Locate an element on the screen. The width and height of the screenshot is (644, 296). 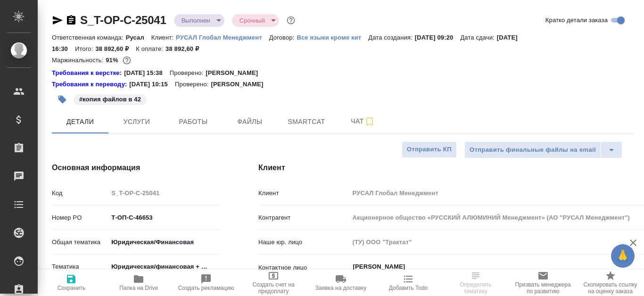
span: Создать рекламацию is located at coordinates (206, 288).